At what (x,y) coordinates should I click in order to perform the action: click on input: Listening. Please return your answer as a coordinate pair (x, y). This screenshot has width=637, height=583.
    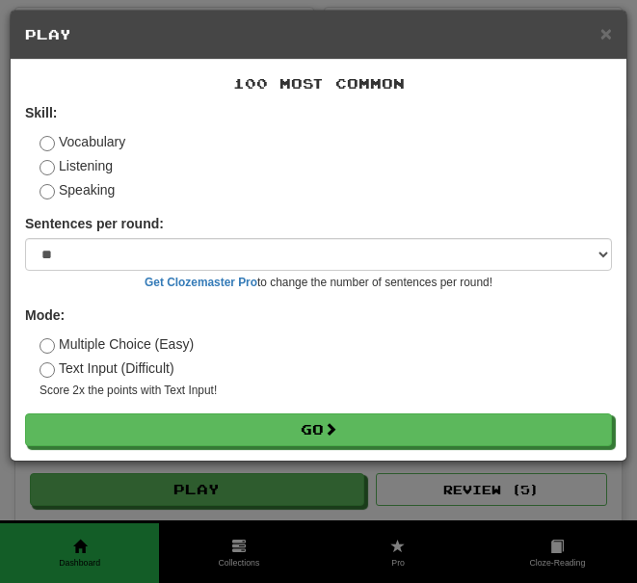
    Looking at the image, I should click on (47, 168).